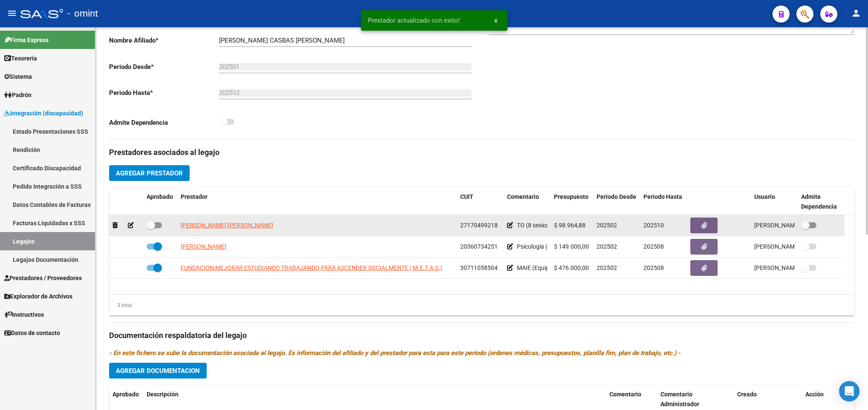 The width and height of the screenshot is (868, 410). I want to click on span: Acción, so click(814, 394).